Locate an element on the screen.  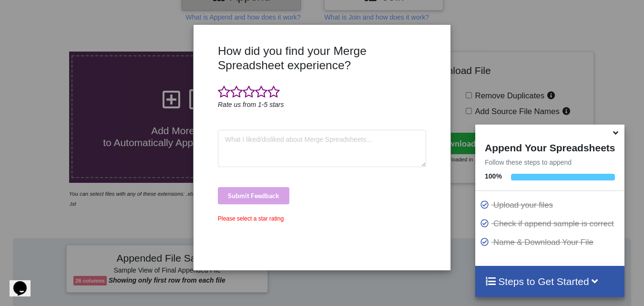
p: Upload your files is located at coordinates (551, 204).